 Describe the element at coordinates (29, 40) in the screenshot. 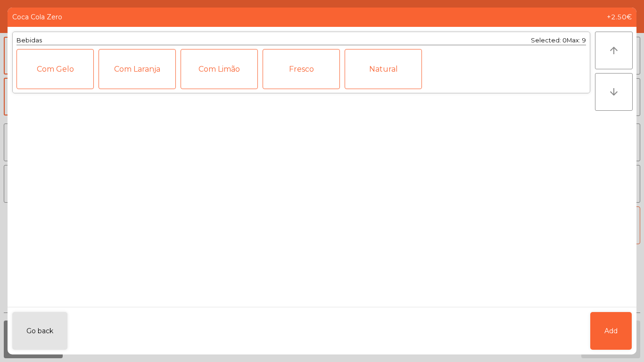

I see `div: Bebidas` at that location.